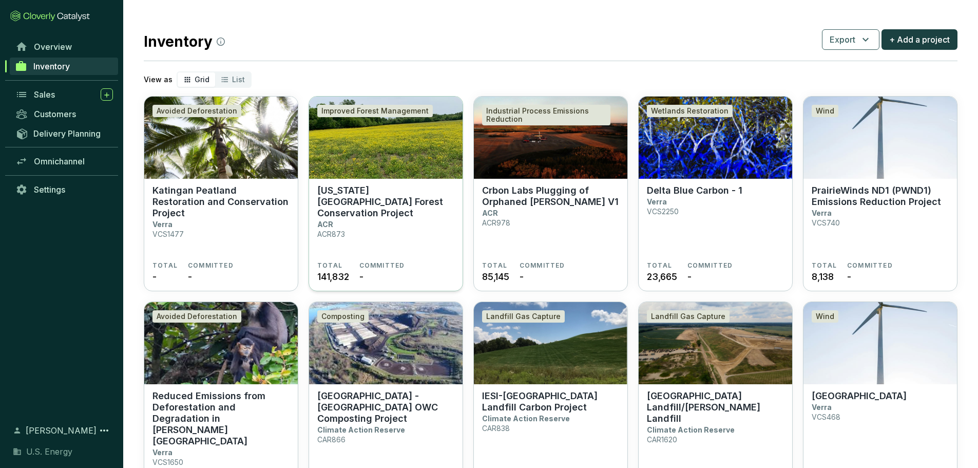 The image size is (978, 468). Describe the element at coordinates (49, 451) in the screenshot. I see `span: U.S. Energy` at that location.